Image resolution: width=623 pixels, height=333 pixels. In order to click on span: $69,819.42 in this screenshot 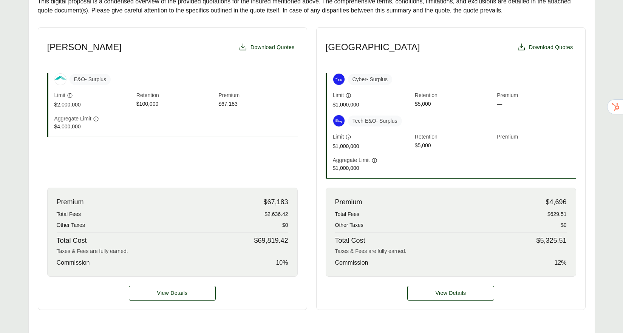, I will do `click(271, 241)`.